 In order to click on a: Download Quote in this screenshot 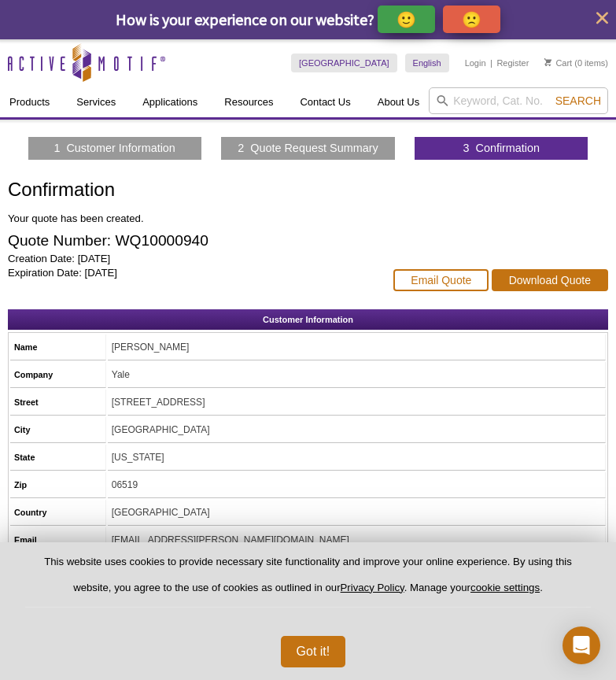, I will do `click(550, 280)`.